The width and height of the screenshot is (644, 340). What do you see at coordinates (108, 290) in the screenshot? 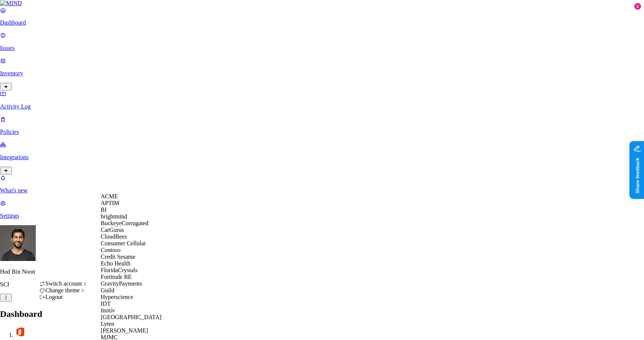
I see `span: Guild` at bounding box center [108, 290].